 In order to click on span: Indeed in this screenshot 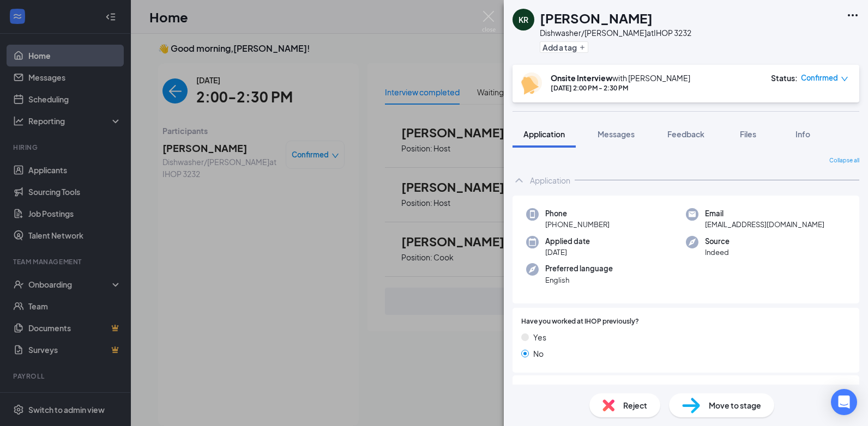, I will do `click(717, 253)`.